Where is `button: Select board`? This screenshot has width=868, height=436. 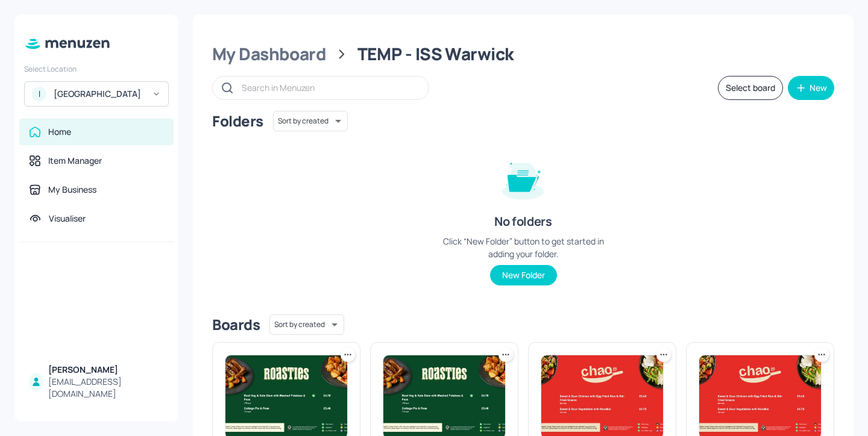
button: Select board is located at coordinates (750, 88).